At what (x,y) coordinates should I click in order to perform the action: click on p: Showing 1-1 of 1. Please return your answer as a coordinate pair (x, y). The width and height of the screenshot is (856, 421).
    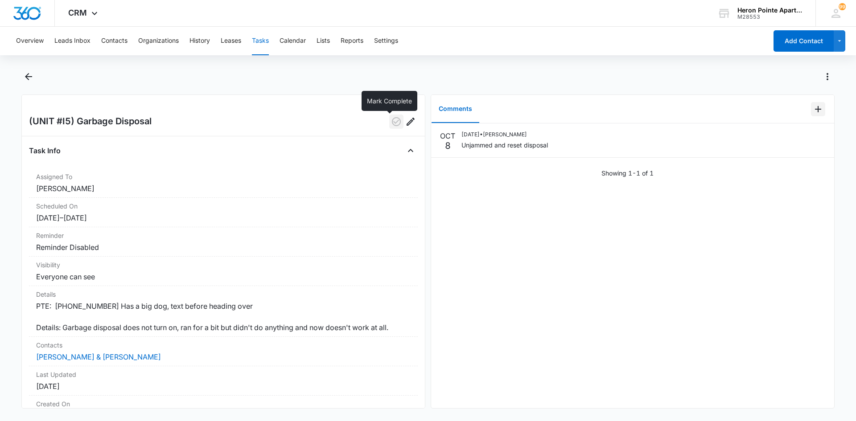
    Looking at the image, I should click on (627, 173).